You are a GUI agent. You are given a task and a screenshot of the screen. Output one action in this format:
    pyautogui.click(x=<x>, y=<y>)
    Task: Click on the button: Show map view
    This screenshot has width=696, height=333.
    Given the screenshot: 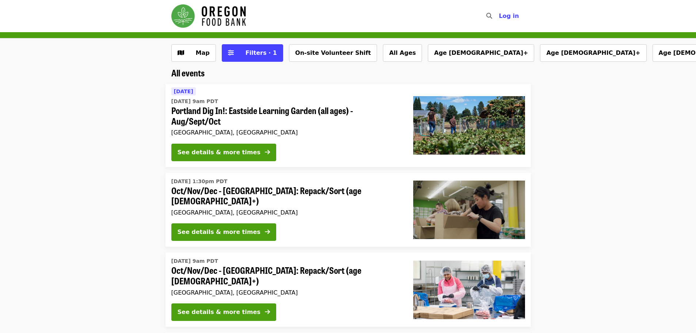 What is the action you would take?
    pyautogui.click(x=194, y=53)
    